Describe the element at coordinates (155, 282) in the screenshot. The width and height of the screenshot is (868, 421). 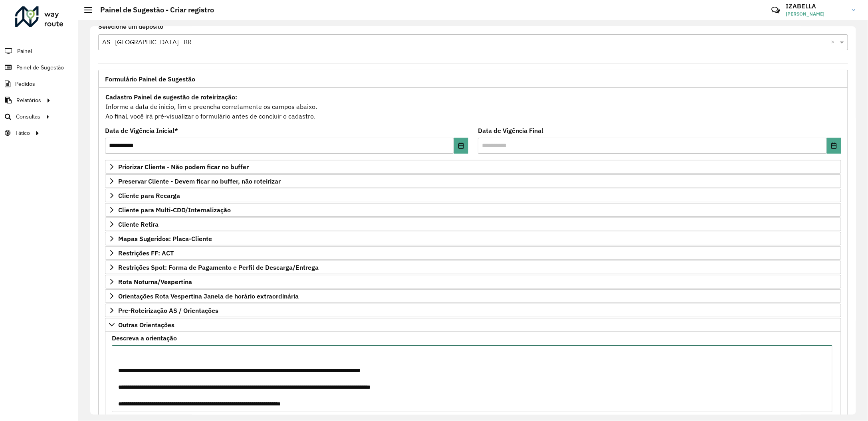
I see `span: Rota Noturna/Vespertina` at that location.